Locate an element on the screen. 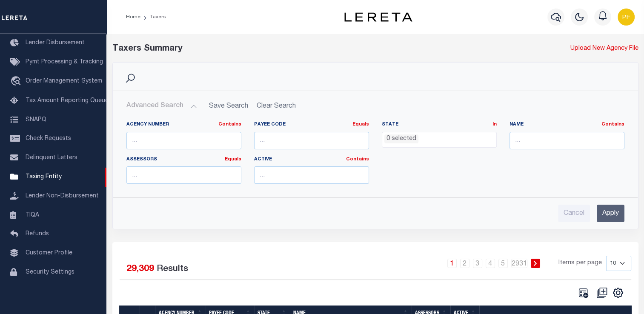 This screenshot has height=314, width=644. span: Security Settings is located at coordinates (50, 272).